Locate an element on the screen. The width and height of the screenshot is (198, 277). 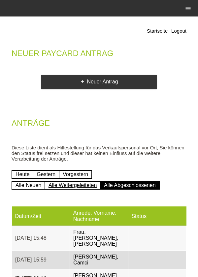
a: Alle Neuen is located at coordinates (28, 185).